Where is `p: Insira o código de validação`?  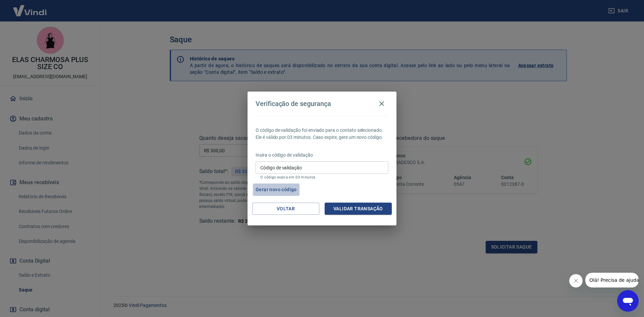 p: Insira o código de validação is located at coordinates (322, 155).